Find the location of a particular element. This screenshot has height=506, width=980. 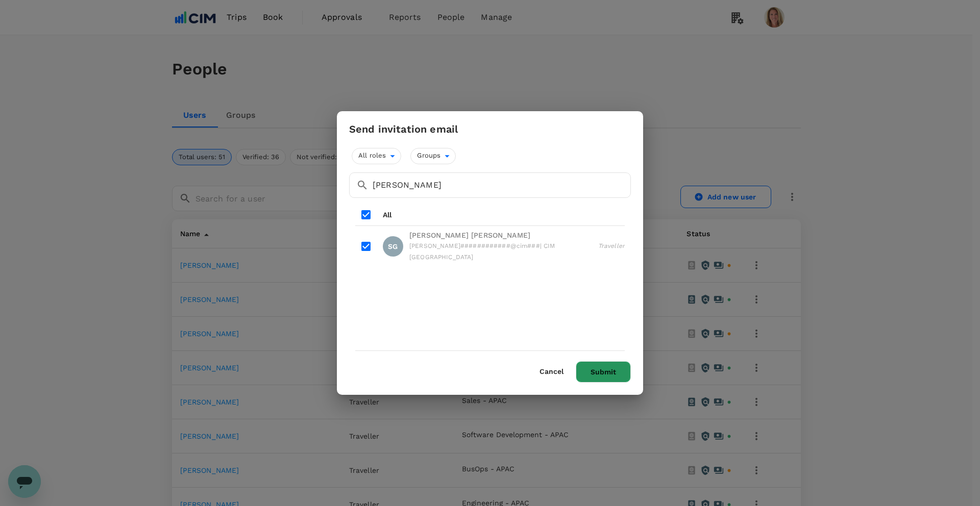

h3: Send invitation email is located at coordinates (403, 129).